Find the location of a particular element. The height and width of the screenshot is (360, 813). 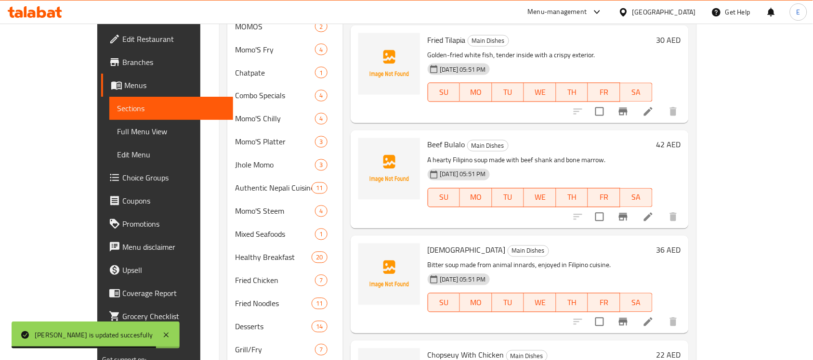

a: Sections is located at coordinates (171, 108).